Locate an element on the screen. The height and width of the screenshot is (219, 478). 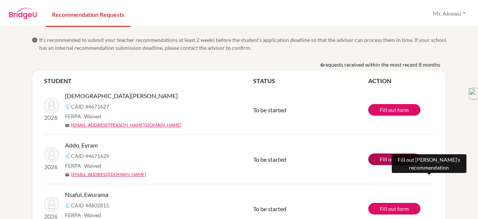
a: Recommendation Requests is located at coordinates (88, 14).